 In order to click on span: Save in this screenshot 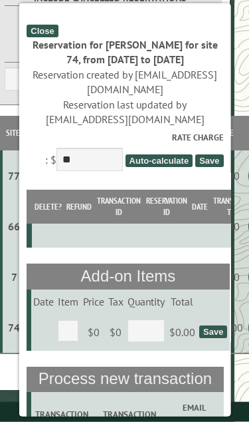, I will do `click(209, 160)`.